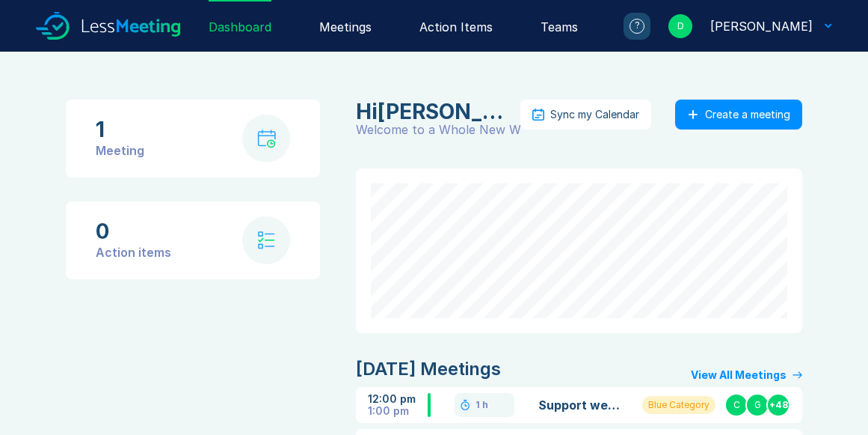  I want to click on div: 1:00 pm, so click(398, 411).